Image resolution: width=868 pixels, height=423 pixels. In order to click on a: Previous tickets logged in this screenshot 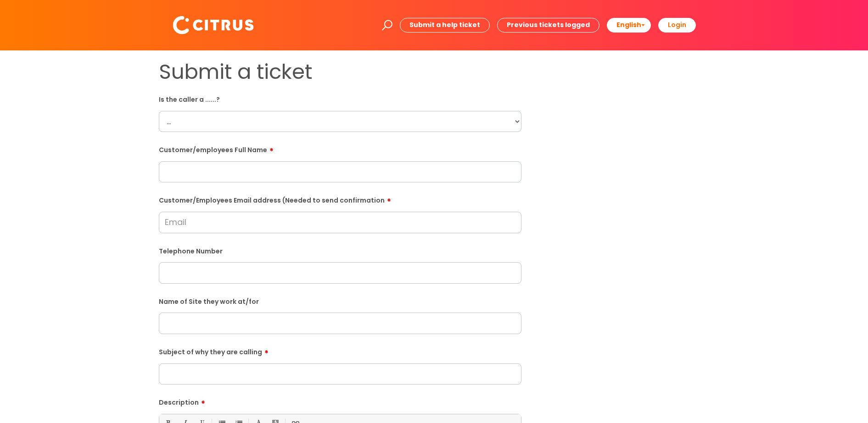, I will do `click(548, 25)`.